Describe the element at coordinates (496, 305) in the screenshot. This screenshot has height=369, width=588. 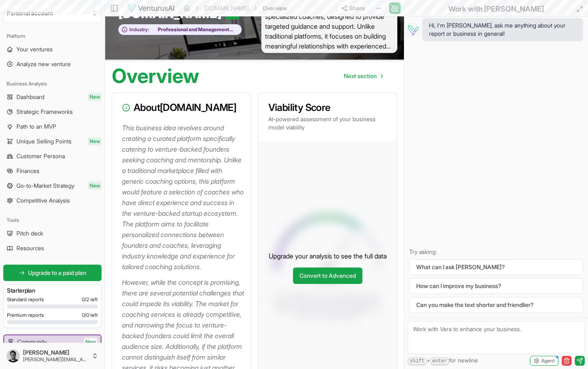
I see `button: Can you make the text shorter and friendlier?` at that location.